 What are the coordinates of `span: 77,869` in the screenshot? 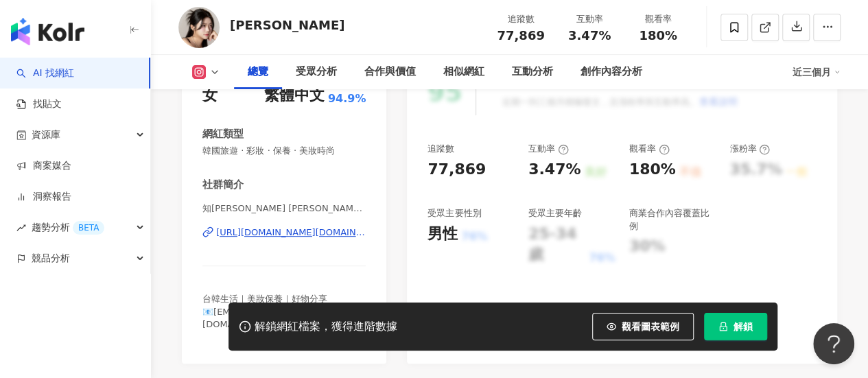 It's located at (521, 35).